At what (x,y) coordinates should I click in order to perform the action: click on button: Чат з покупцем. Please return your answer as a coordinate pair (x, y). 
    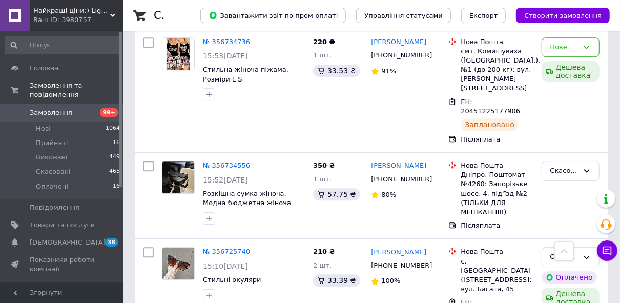
    Looking at the image, I should click on (607, 250).